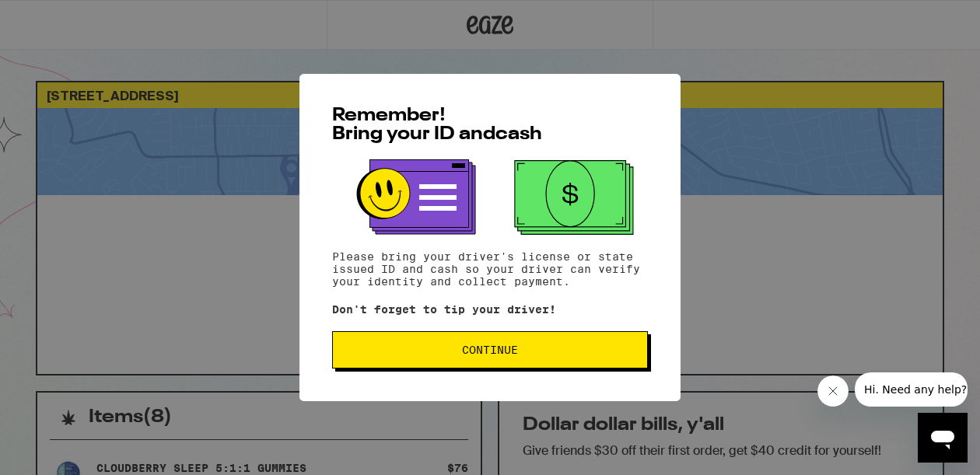 This screenshot has width=980, height=475. Describe the element at coordinates (60, 17) in the screenshot. I see `span: Hi. Need any help?` at that location.